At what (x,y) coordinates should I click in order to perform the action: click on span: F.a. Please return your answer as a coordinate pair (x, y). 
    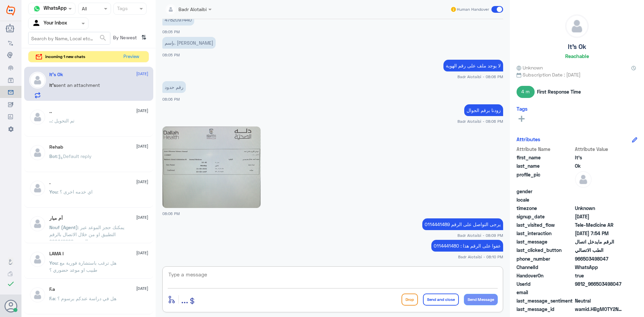
    Looking at the image, I should click on (52, 298).